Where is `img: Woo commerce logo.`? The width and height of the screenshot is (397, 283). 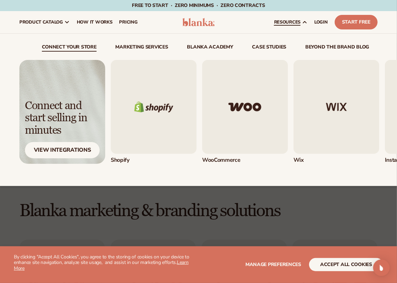 img: Woo commerce logo. is located at coordinates (245, 107).